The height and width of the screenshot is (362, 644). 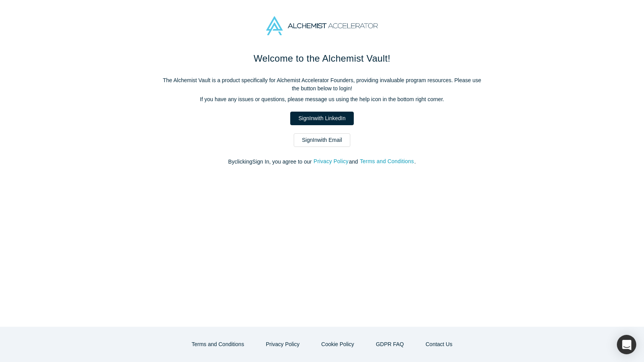 What do you see at coordinates (322, 59) in the screenshot?
I see `h1: Welcome to the Alchemist Vault!` at bounding box center [322, 59].